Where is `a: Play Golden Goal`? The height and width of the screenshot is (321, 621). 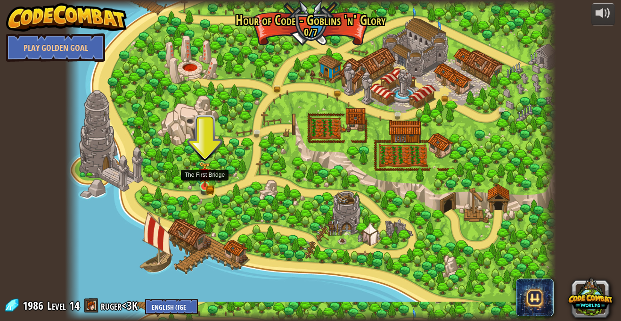
a: Play Golden Goal is located at coordinates (56, 48).